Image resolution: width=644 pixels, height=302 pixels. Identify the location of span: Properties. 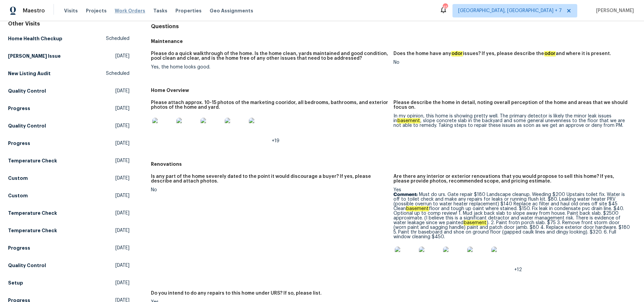
(189, 11).